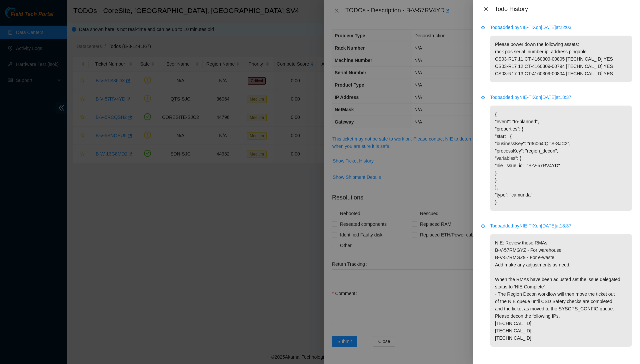  I want to click on p: NIE: Review these RMAs: B-V-57RMGYZ - For warehouse. B-V-57RMGZ9 - For e-waste. Add make any adju..., so click(561, 290).